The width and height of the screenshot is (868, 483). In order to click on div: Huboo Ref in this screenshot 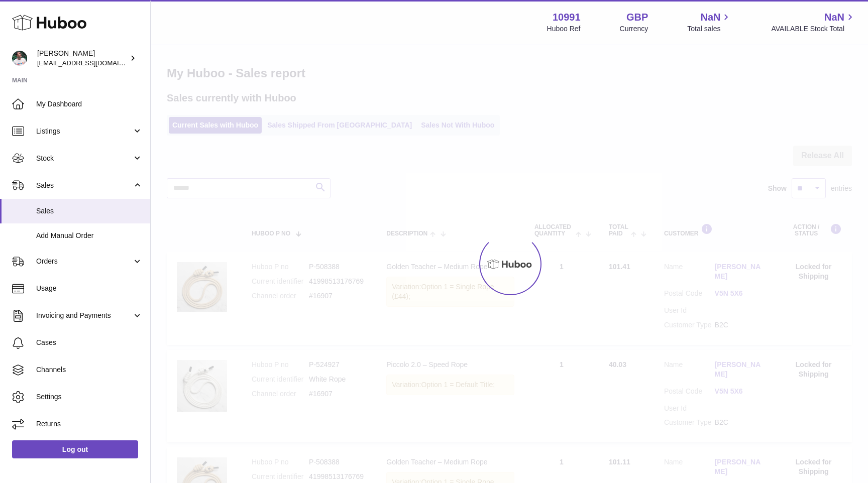, I will do `click(564, 29)`.